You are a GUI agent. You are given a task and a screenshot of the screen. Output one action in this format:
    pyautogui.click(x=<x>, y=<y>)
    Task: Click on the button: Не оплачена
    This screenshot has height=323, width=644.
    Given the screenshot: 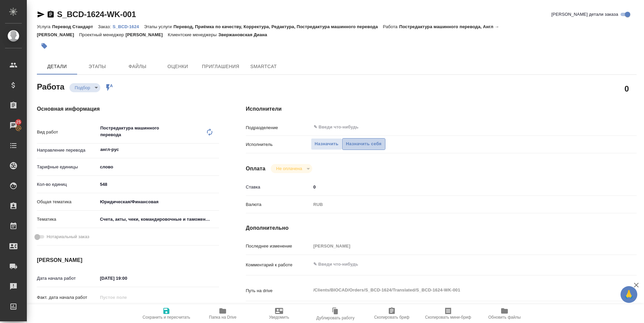 What is the action you would take?
    pyautogui.click(x=289, y=168)
    